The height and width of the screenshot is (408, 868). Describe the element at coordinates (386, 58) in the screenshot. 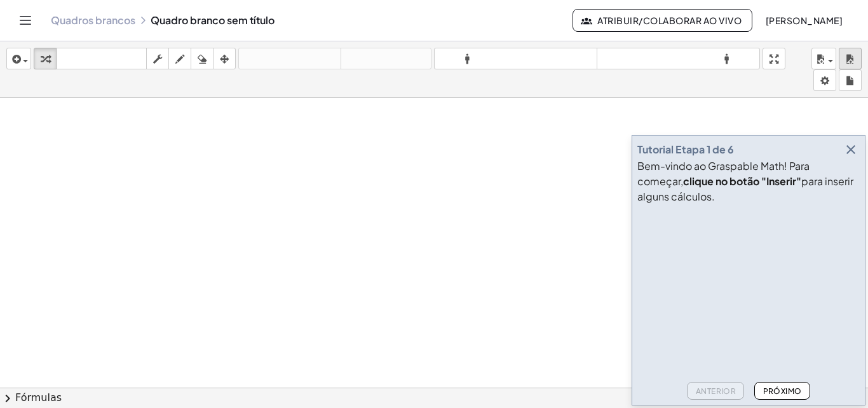

I see `button: refazer` at that location.